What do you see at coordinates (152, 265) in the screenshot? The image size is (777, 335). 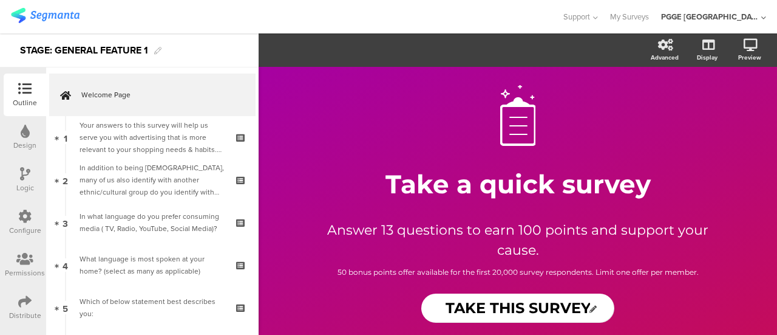 I see `a: 4 What language is most spoken at your home? (select as many as applicable)` at bounding box center [152, 265].